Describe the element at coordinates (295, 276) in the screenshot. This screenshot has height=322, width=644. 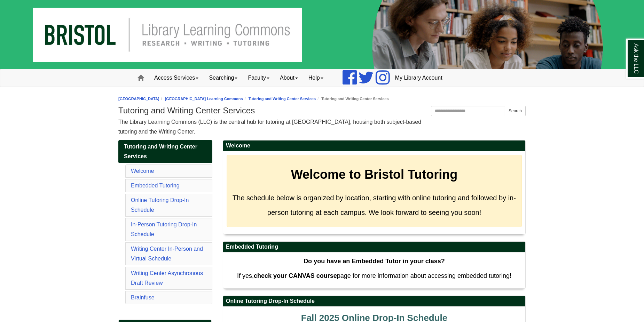
I see `strong: check your CANVAS course` at that location.